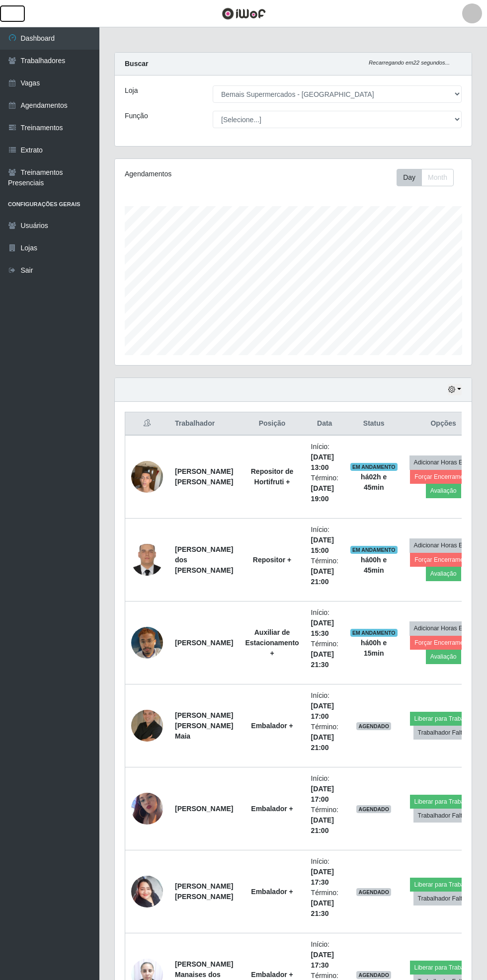 Image resolution: width=487 pixels, height=980 pixels. What do you see at coordinates (374, 482) in the screenshot?
I see `strong: há 02 h e 45 min` at bounding box center [374, 482].